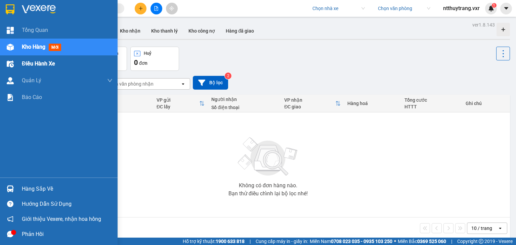 Image resolution: width=516 pixels, height=245 pixels. What do you see at coordinates (32, 97) in the screenshot?
I see `span: Báo cáo` at bounding box center [32, 97].